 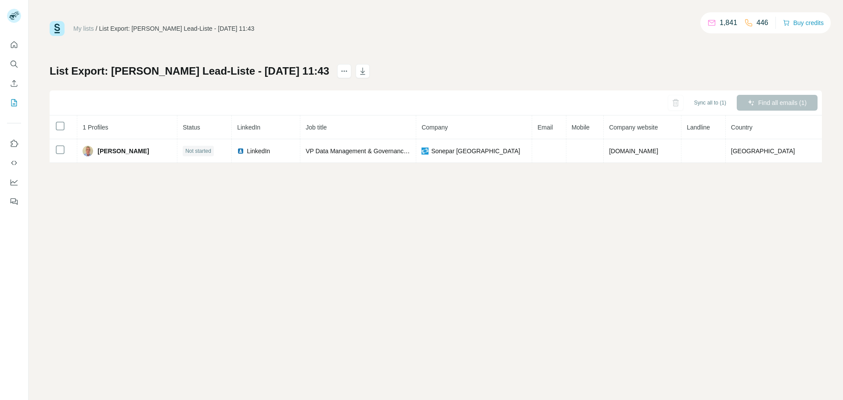 What do you see at coordinates (95, 127) in the screenshot?
I see `span: 1 Profiles` at bounding box center [95, 127].